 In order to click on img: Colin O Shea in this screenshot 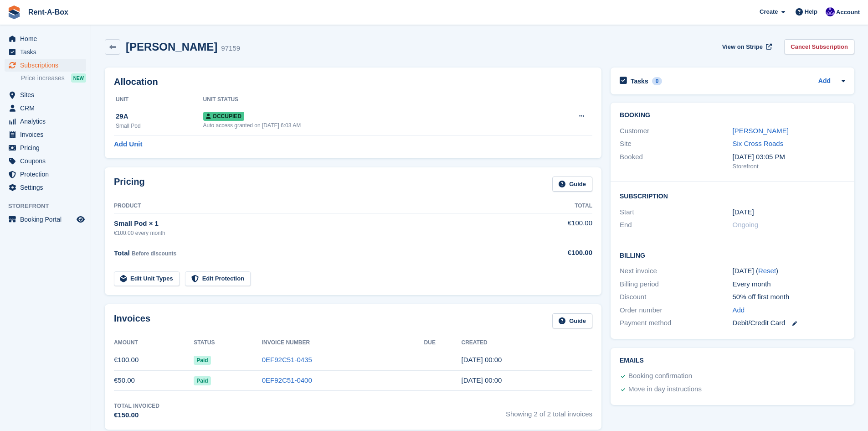, I will do `click(831, 12)`.